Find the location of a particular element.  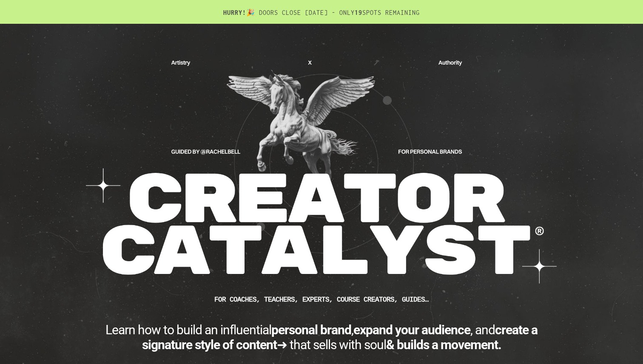

b: create a signature style of content is located at coordinates (340, 338).